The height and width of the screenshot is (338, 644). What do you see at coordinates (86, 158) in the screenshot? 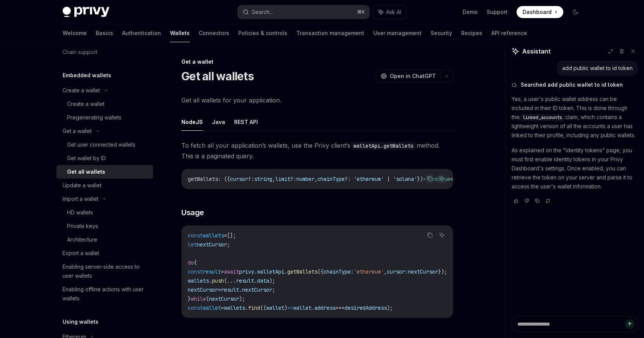
I see `div: Get wallet by ID` at bounding box center [86, 158].